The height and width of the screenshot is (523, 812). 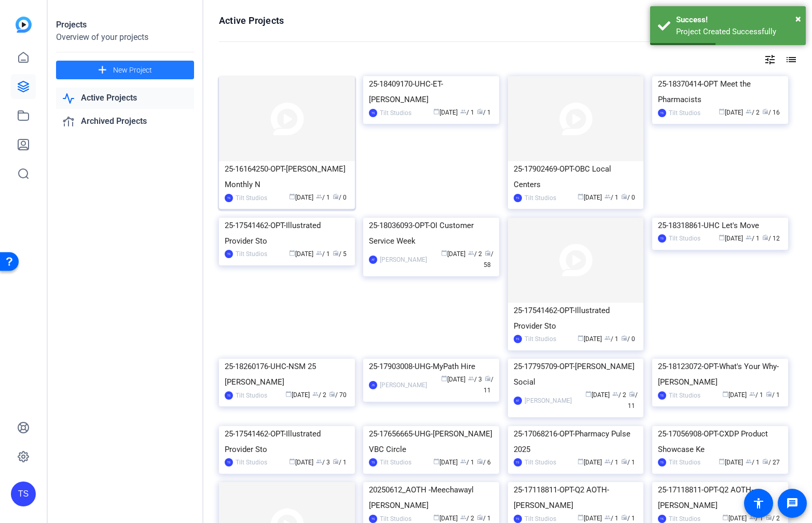 I want to click on div: 25-18370414-OPT Meet the Pharmacists, so click(x=720, y=92).